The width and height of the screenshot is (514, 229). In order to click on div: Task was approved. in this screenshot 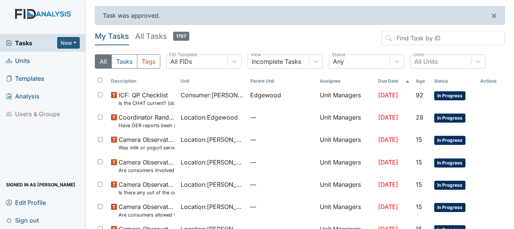, I will do `click(300, 15)`.